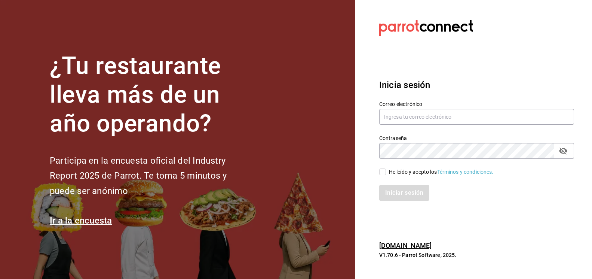  Describe the element at coordinates (442, 172) in the screenshot. I see `div: He leído y acepto los` at that location.